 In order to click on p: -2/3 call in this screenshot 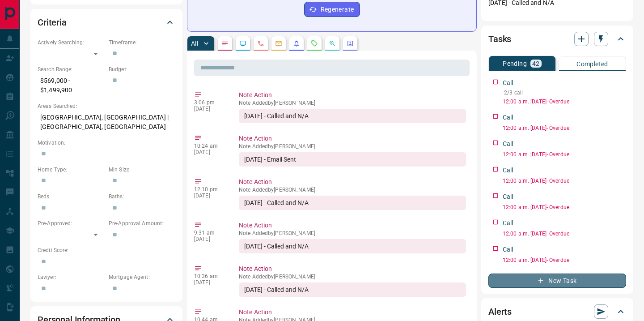, I will do `click(565, 93)`.